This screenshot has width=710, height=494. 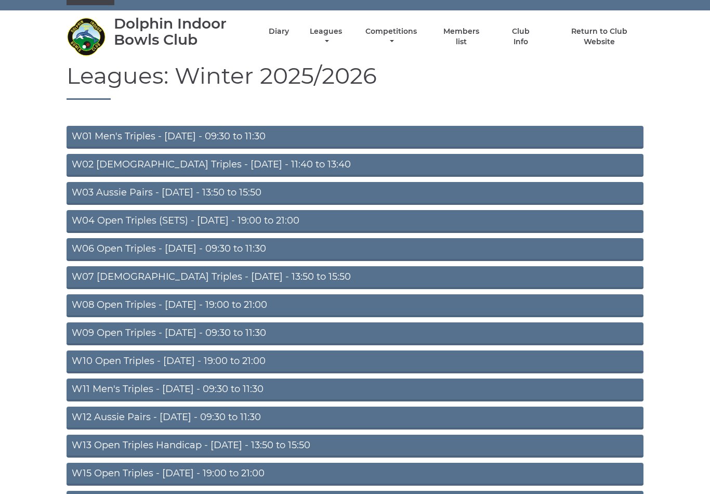 I want to click on a: Club Info, so click(x=520, y=36).